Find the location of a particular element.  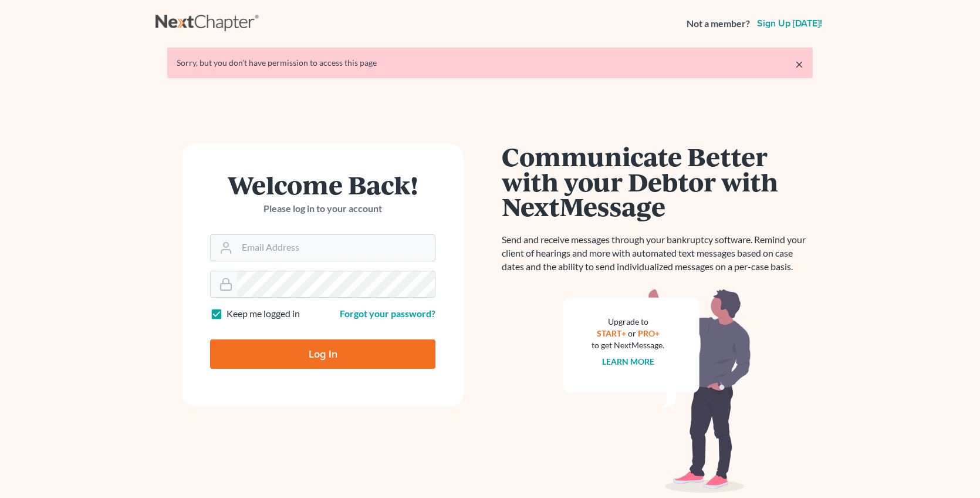

input: Email Address is located at coordinates (336, 248).